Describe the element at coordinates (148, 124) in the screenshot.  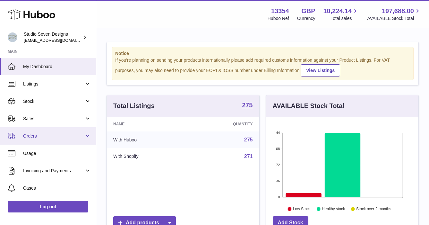
I see `th: Name` at that location.